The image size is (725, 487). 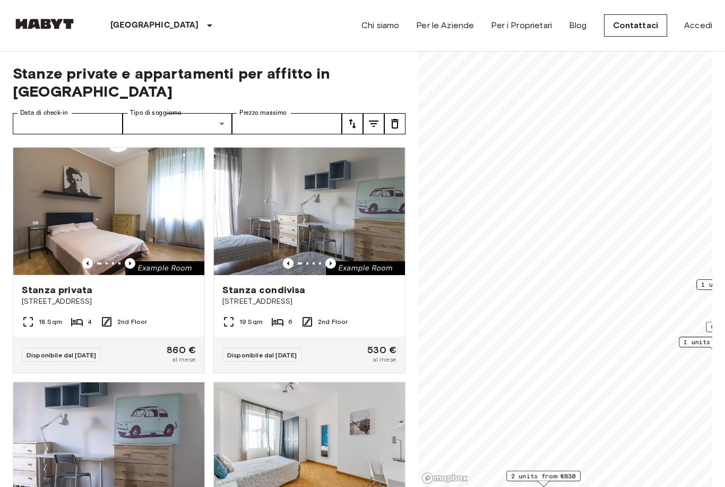 I want to click on a: Accedi, so click(x=698, y=25).